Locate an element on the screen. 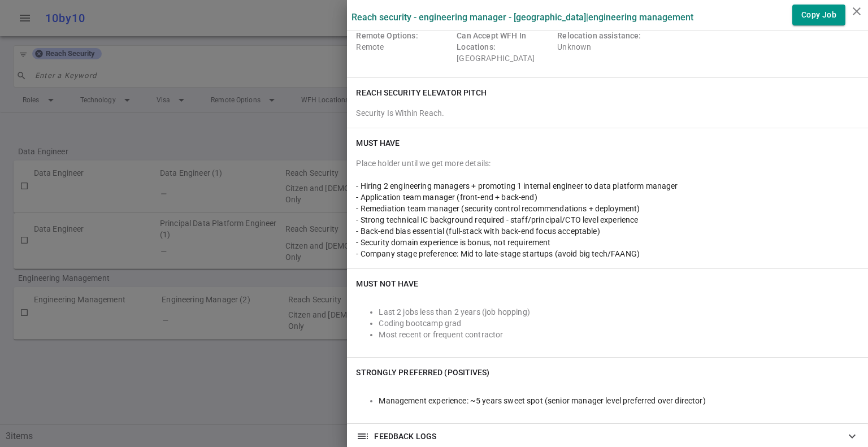 The height and width of the screenshot is (447, 868). span: - Back-end bias essential (full-stack with back-end focus acceptable) is located at coordinates (477, 231).